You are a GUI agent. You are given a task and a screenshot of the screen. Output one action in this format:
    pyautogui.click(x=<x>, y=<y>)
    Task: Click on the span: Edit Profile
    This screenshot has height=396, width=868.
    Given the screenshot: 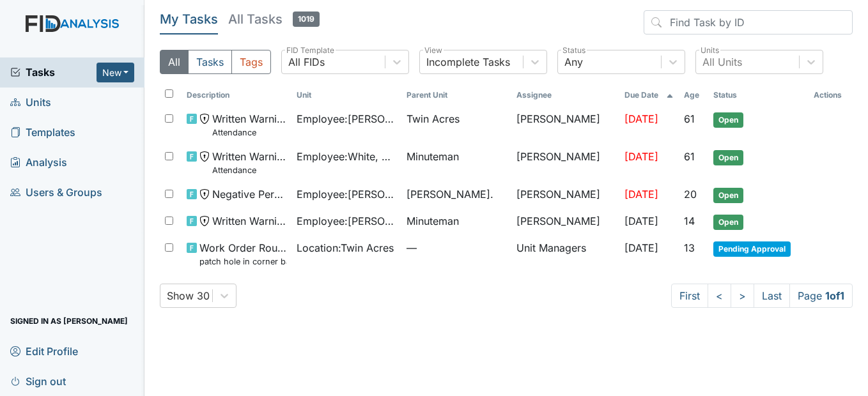 What is the action you would take?
    pyautogui.click(x=44, y=351)
    